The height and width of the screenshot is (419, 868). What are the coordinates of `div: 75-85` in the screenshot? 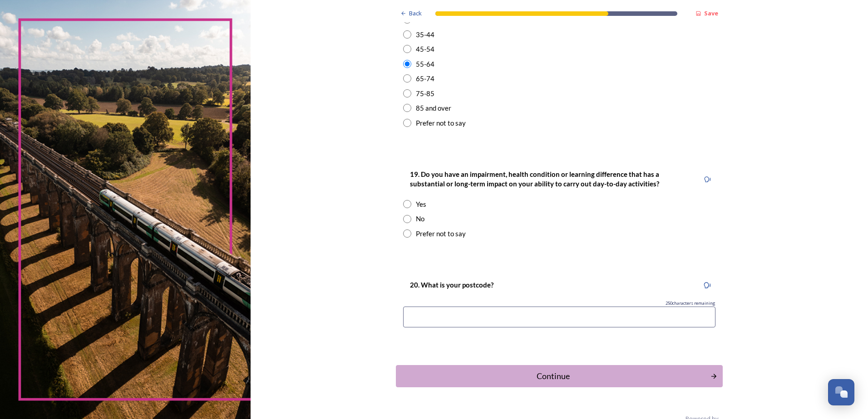 It's located at (424, 93).